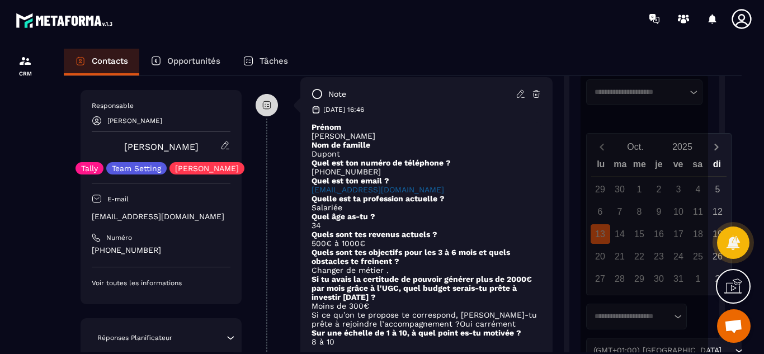 The image size is (764, 354). Describe the element at coordinates (426, 342) in the screenshot. I see `p: 8 à 10` at that location.